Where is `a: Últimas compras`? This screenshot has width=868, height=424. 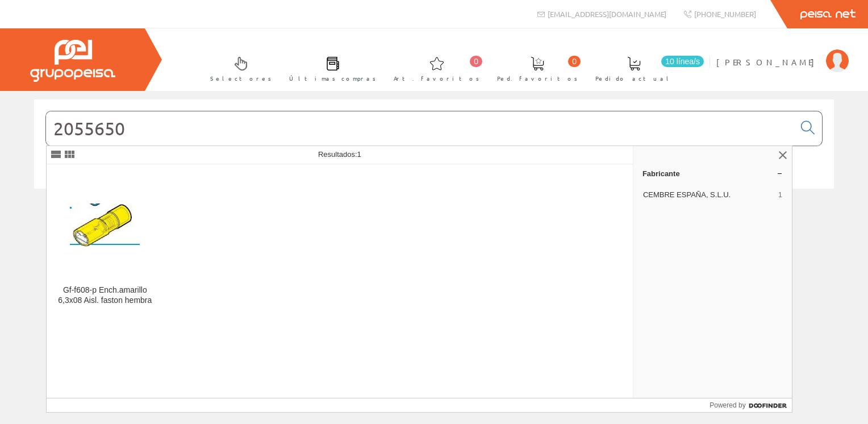 a: Últimas compras is located at coordinates (330, 68).